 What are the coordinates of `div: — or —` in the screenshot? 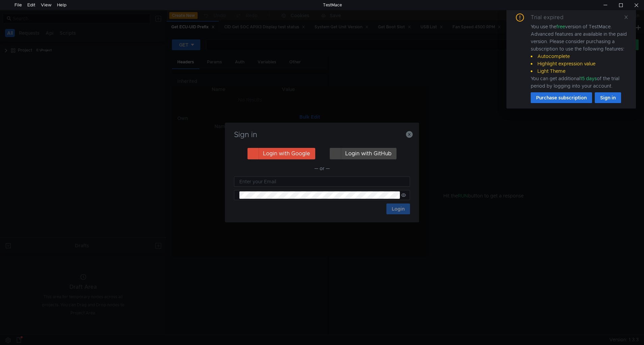 It's located at (322, 169).